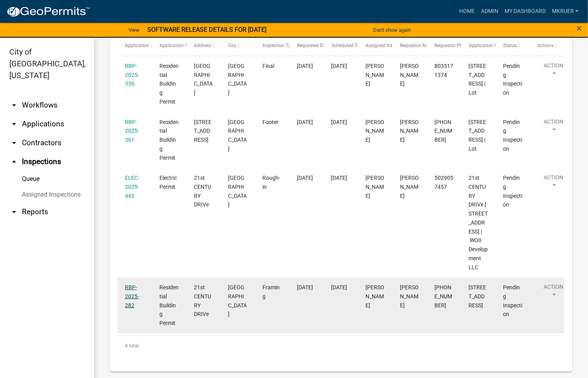 Image resolution: width=588 pixels, height=378 pixels. I want to click on i: arrow_drop_up, so click(14, 162).